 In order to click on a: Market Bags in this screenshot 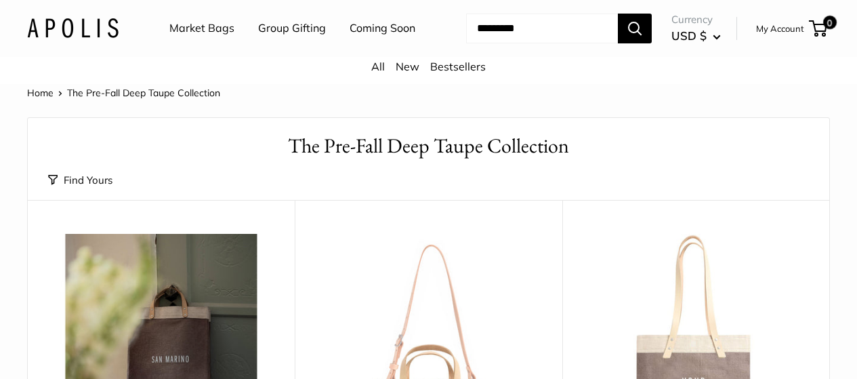, I will do `click(202, 28)`.